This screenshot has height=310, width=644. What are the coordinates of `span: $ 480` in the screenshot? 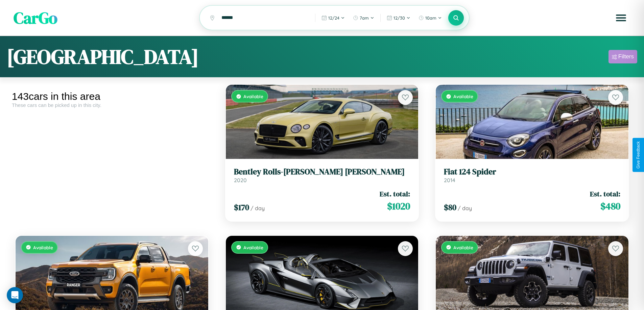 It's located at (610, 206).